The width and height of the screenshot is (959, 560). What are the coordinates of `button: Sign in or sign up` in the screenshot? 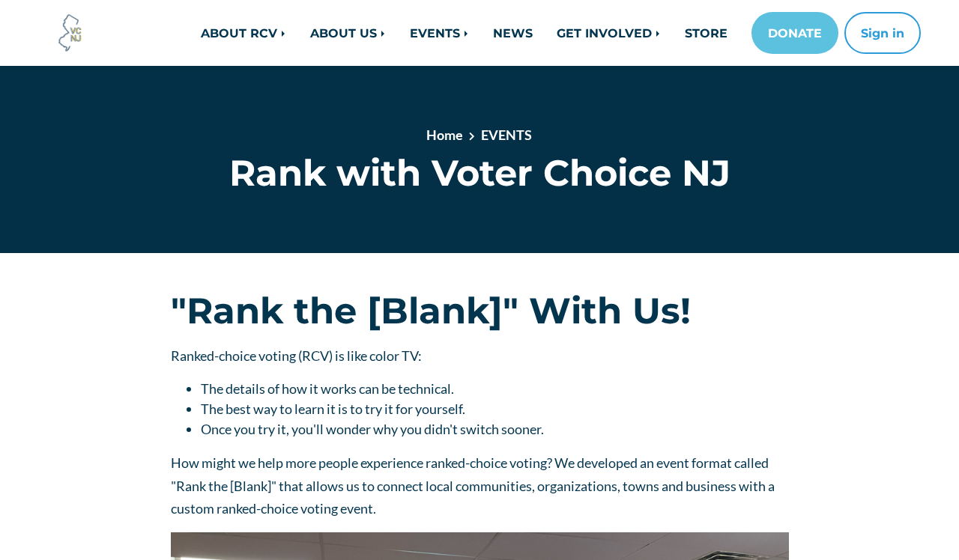 It's located at (883, 33).